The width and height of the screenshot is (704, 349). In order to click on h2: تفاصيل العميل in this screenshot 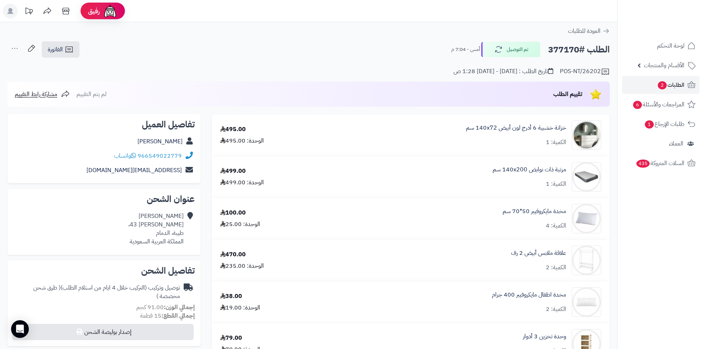, I will do `click(104, 125)`.